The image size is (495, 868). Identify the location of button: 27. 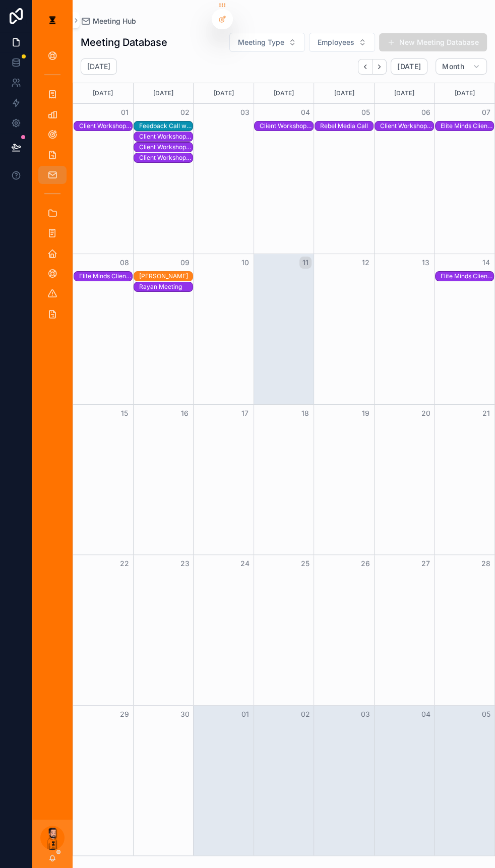
(426, 563).